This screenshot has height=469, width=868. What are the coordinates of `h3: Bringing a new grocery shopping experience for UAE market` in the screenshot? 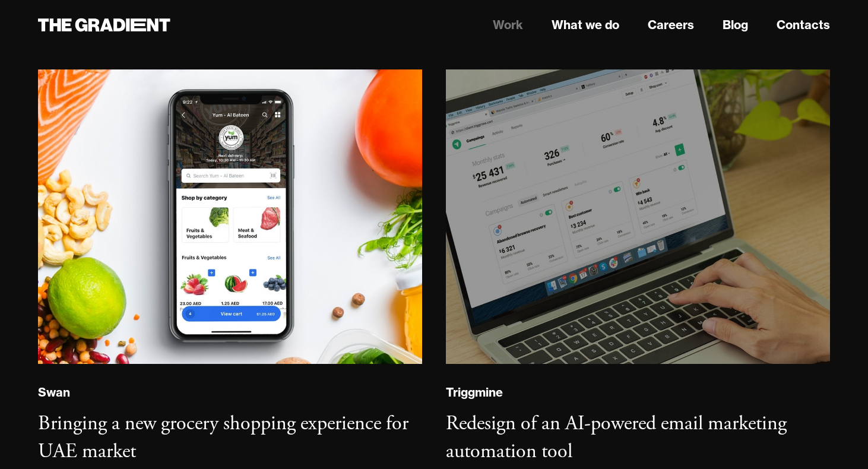 It's located at (224, 437).